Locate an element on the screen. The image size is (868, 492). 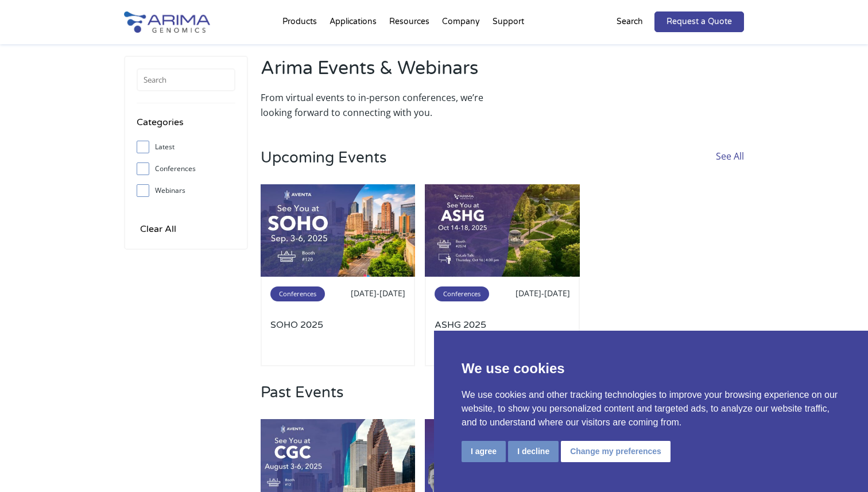
img: ashg-2025-500x300.jpg is located at coordinates (503, 231).